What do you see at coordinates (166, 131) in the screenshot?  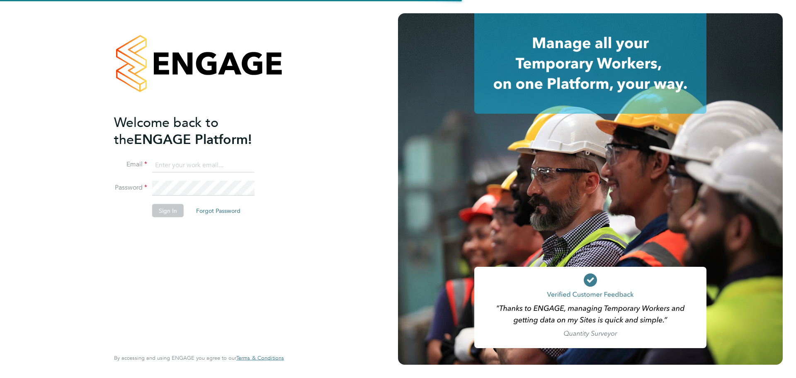 I see `span: Welcome back to the` at bounding box center [166, 131].